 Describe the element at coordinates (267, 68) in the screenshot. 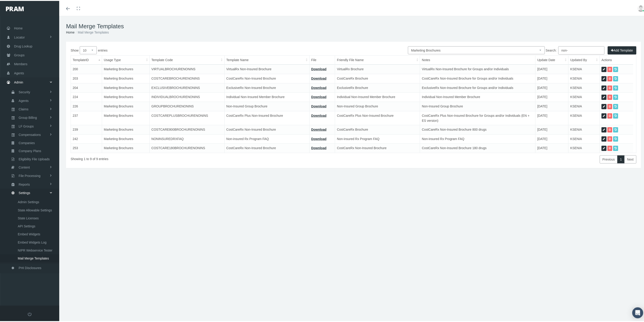

I see `td: VirtualRx Non-Insured Brochure` at that location.